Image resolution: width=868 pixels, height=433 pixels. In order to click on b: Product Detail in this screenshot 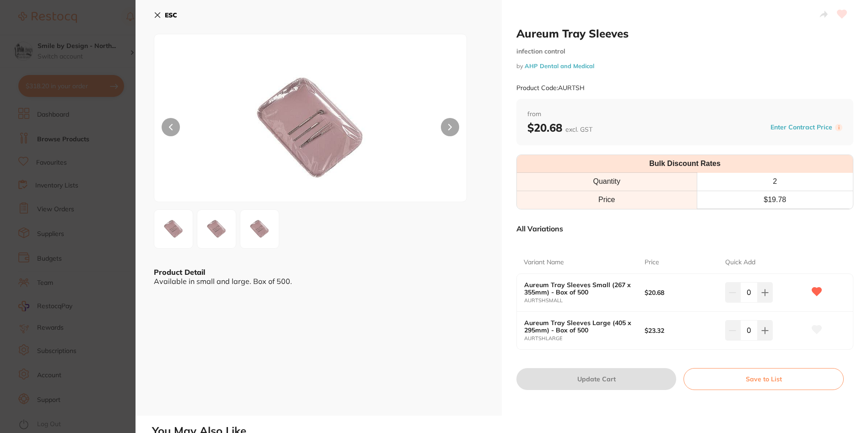, I will do `click(179, 272)`.